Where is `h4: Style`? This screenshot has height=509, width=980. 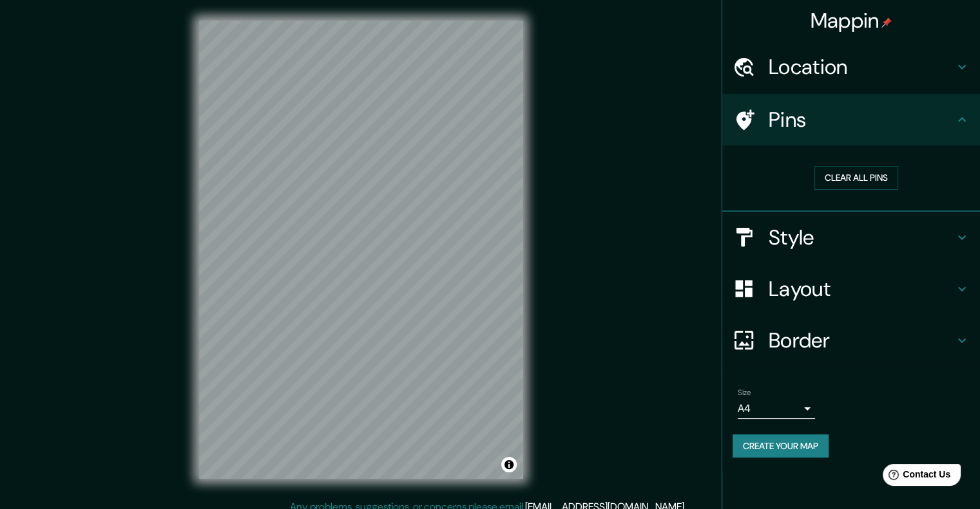
h4: Style is located at coordinates (861, 238).